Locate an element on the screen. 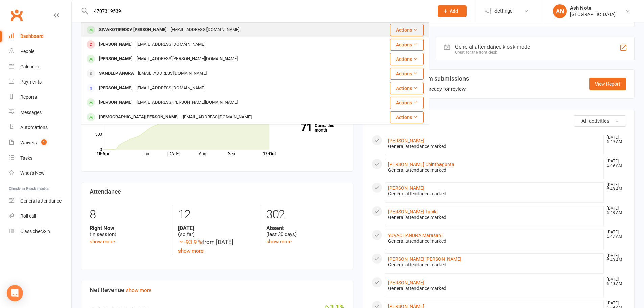  a: Messages is located at coordinates (40, 112).